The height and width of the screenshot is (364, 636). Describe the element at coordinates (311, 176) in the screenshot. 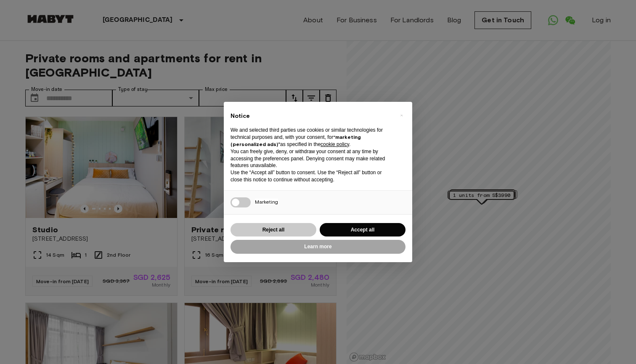

I see `p: Use the “Accept all” button to consent. Use the “Reject all” button or close this notice to conti...` at that location.